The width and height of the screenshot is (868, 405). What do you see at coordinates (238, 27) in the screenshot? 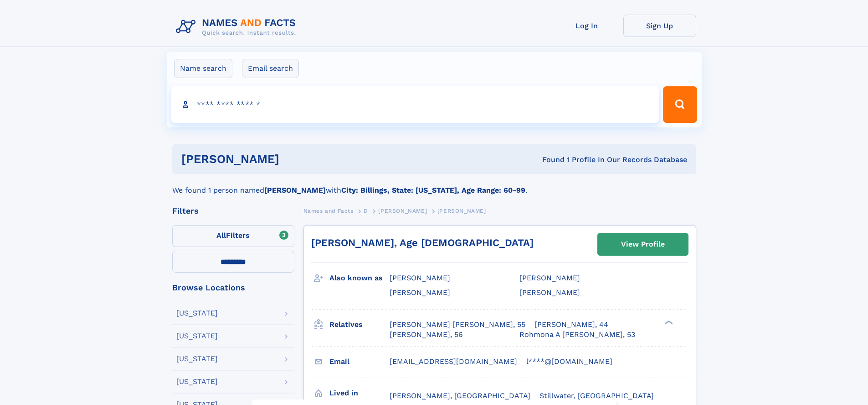
I see `img: Logo Names and Facts` at bounding box center [238, 27].